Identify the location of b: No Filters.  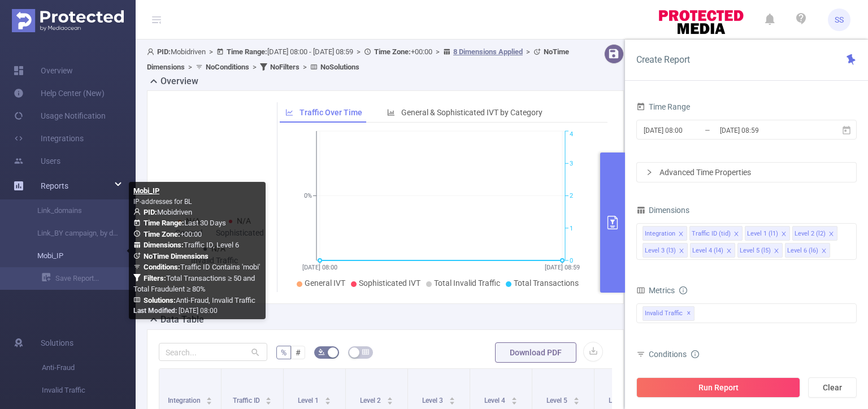
(285, 67).